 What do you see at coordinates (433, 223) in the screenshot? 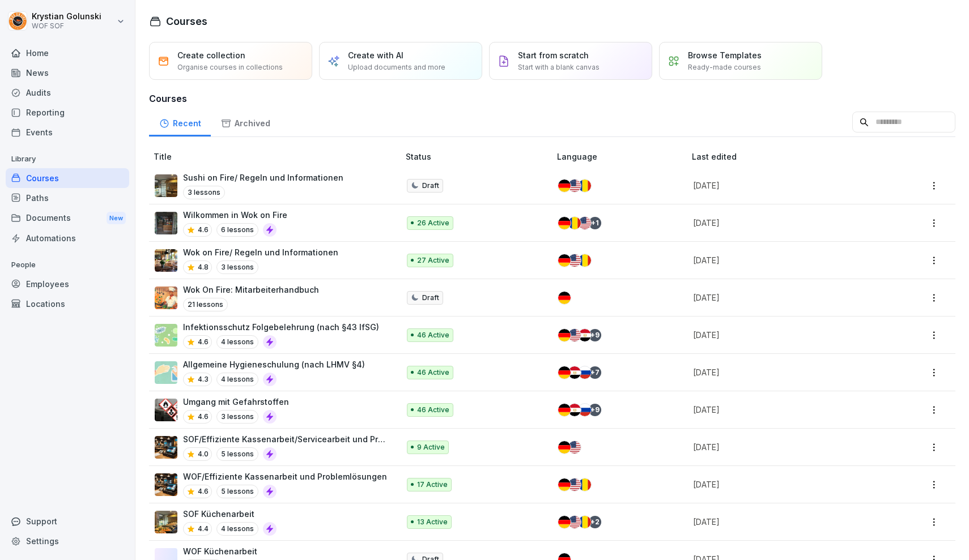
I see `p: 26 Active` at bounding box center [433, 223].